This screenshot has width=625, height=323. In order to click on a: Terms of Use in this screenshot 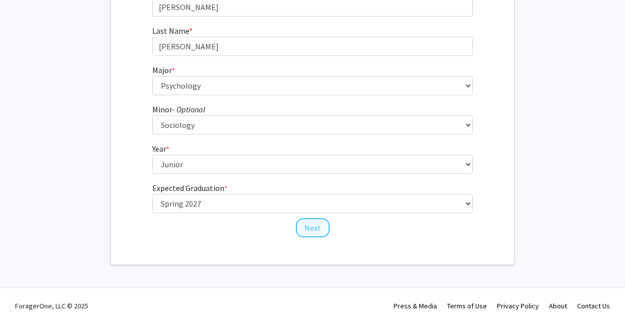, I will do `click(467, 306)`.